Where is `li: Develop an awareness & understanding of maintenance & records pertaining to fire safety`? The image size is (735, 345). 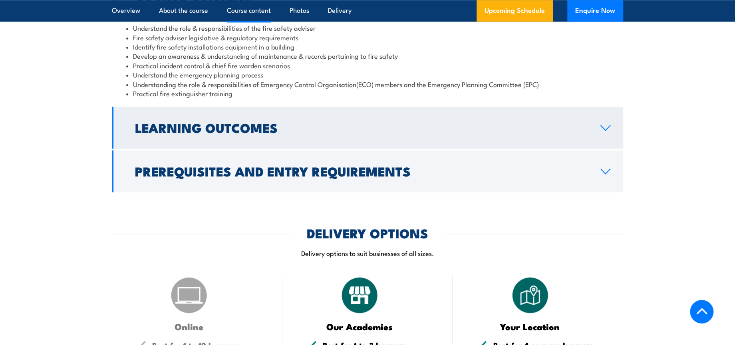 li: Develop an awareness & understanding of maintenance & records pertaining to fire safety is located at coordinates (367, 56).